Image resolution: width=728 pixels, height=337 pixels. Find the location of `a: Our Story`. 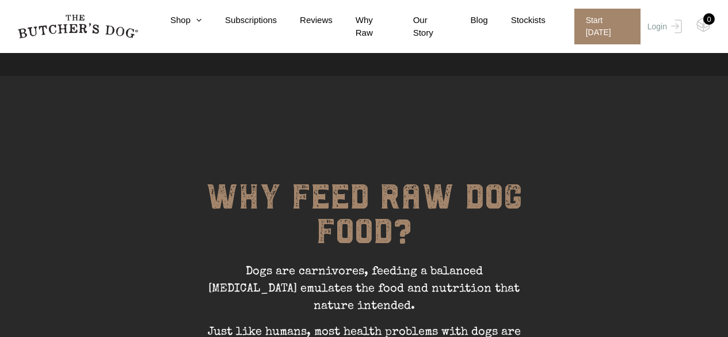

a: Our Story is located at coordinates (419, 26).